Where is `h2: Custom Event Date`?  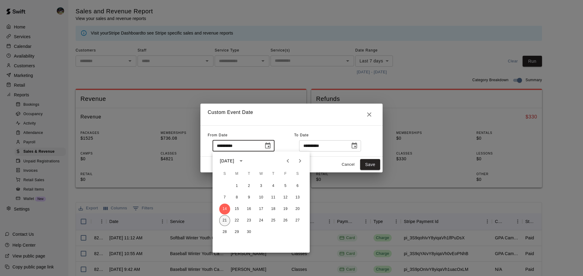 h2: Custom Event Date is located at coordinates (291, 115).